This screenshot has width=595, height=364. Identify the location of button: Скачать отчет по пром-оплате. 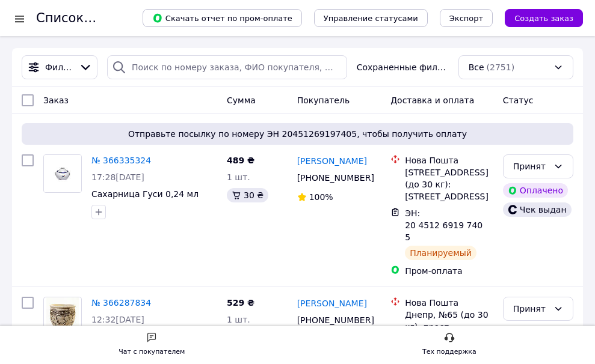
(222, 18).